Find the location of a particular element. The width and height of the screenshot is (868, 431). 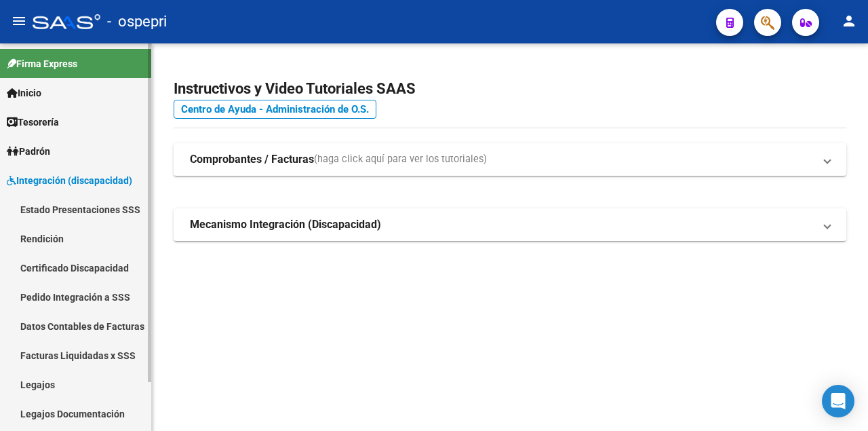

div: Open Intercom Messenger is located at coordinates (838, 401).